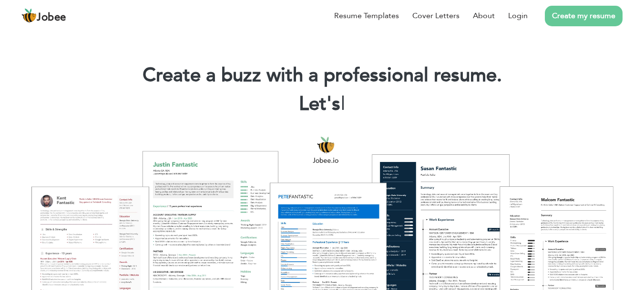 Image resolution: width=644 pixels, height=290 pixels. What do you see at coordinates (29, 15) in the screenshot?
I see `img: jobee.io` at bounding box center [29, 15].